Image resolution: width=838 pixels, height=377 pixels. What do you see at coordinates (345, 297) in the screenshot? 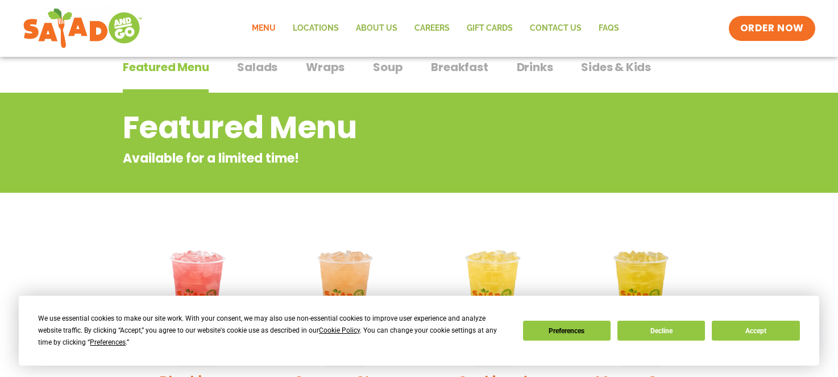
I see `img: Product photo for Summer Stone Fruit Lemonade` at bounding box center [345, 297].